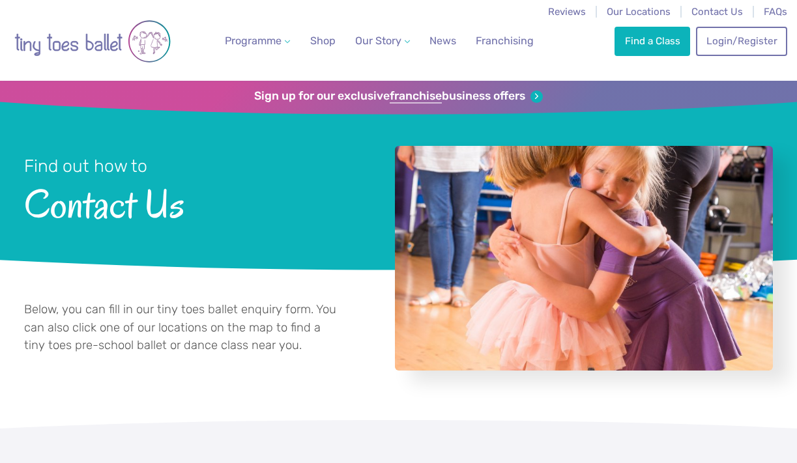 This screenshot has height=463, width=797. Describe the element at coordinates (776, 12) in the screenshot. I see `a: FAQs` at that location.